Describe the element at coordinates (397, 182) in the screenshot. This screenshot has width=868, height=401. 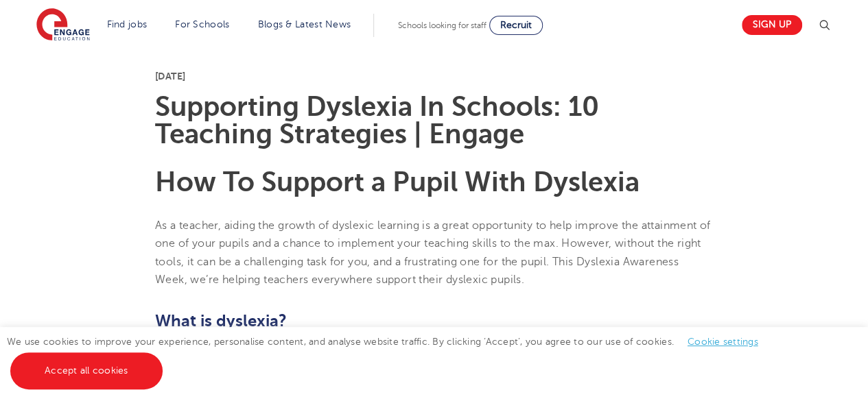
I see `b: How To Support a Pupil With Dyslexia` at that location.